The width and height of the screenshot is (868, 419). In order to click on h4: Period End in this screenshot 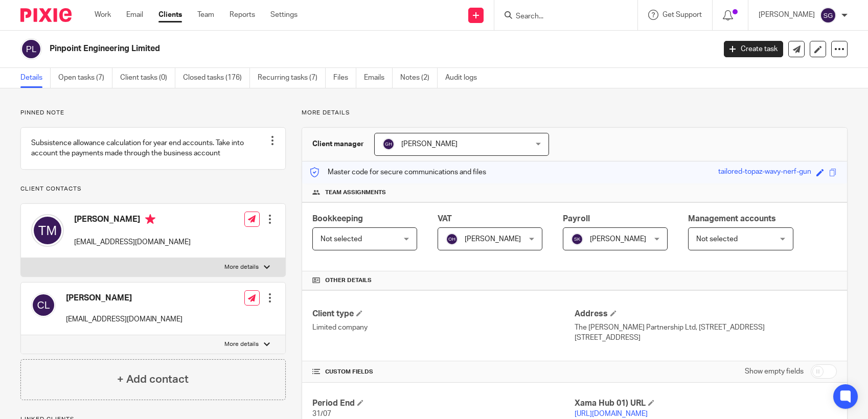, I will do `click(443, 404)`.